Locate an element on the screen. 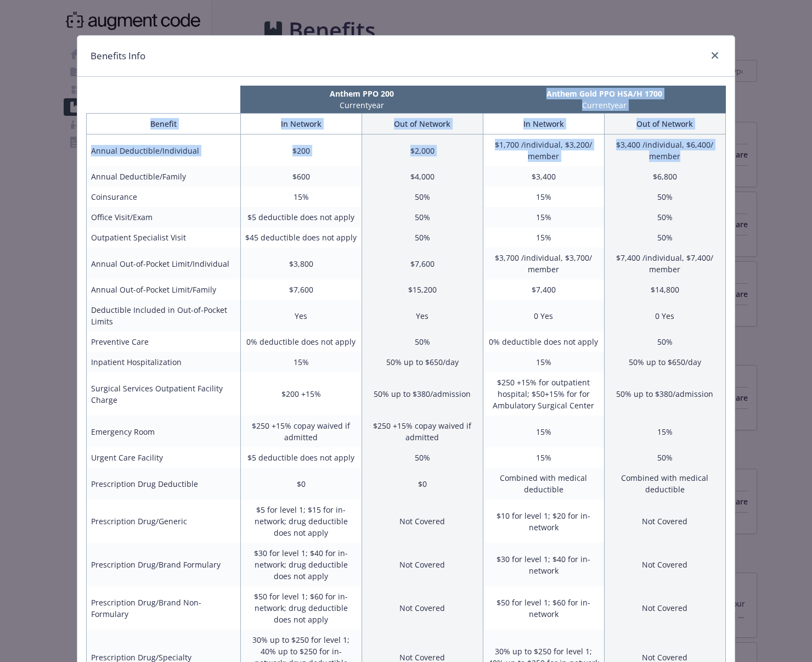  td: $6,800 is located at coordinates (664, 176).